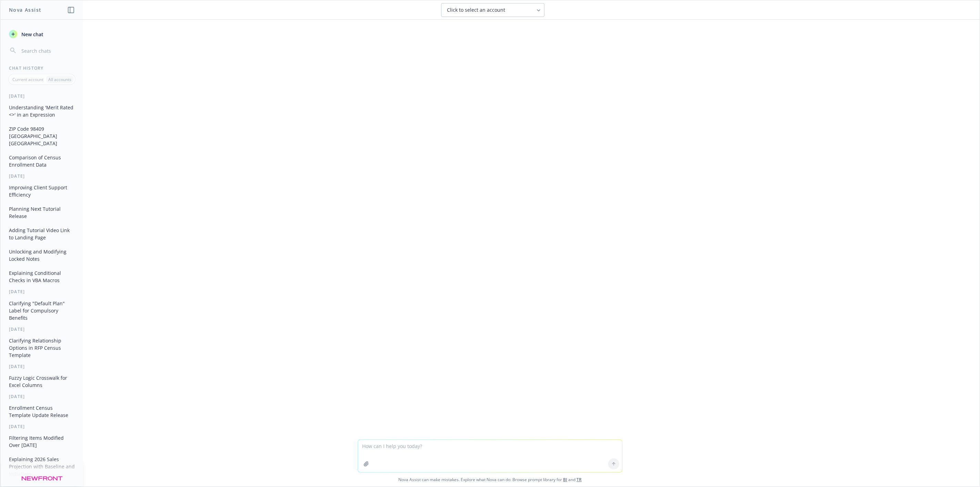 This screenshot has width=980, height=487. I want to click on p: Current account, so click(28, 79).